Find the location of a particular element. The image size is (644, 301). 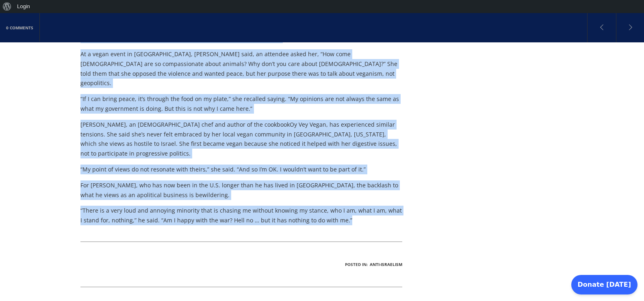

i: Oy Vey Vegan is located at coordinates (308, 124).